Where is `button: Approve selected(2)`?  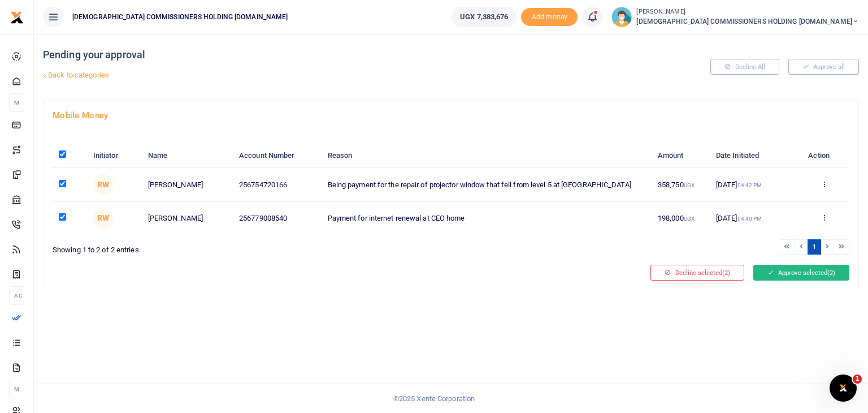
button: Approve selected(2) is located at coordinates (801, 272).